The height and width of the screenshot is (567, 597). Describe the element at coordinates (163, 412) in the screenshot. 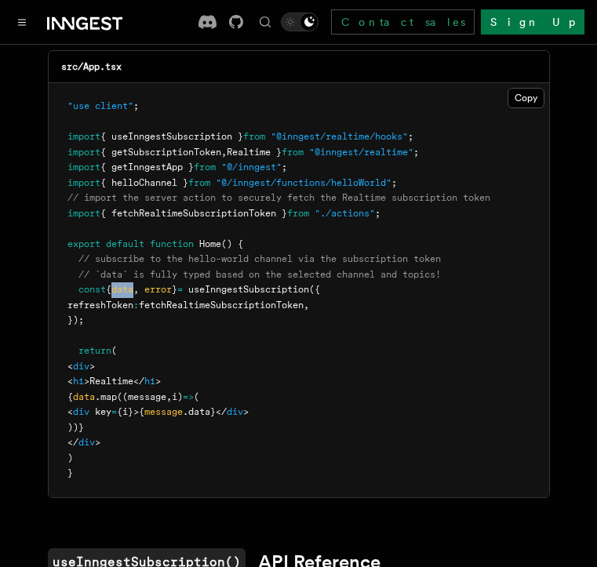

I see `span: message` at that location.